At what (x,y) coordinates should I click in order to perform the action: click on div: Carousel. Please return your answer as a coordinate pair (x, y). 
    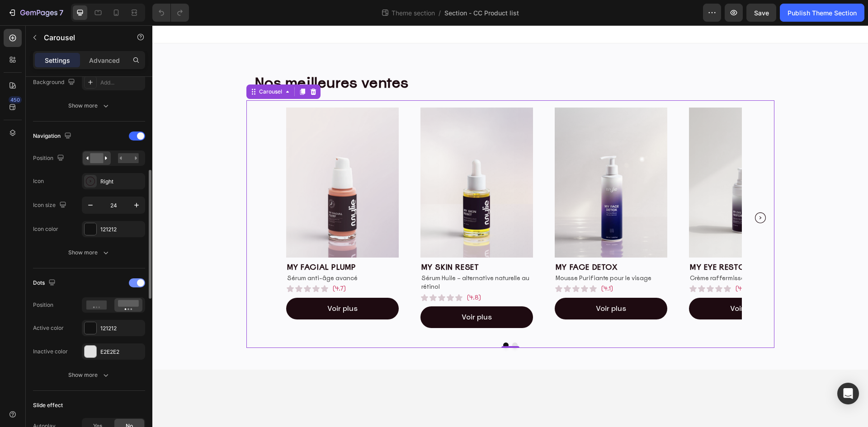
    Looking at the image, I should click on (118, 67).